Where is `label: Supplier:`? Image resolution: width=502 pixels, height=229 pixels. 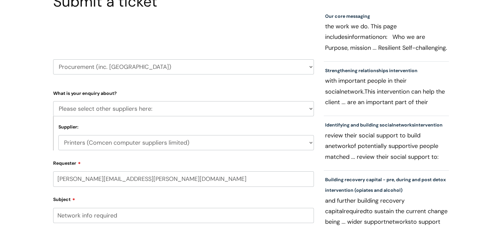
label: Supplier: is located at coordinates (68, 127).